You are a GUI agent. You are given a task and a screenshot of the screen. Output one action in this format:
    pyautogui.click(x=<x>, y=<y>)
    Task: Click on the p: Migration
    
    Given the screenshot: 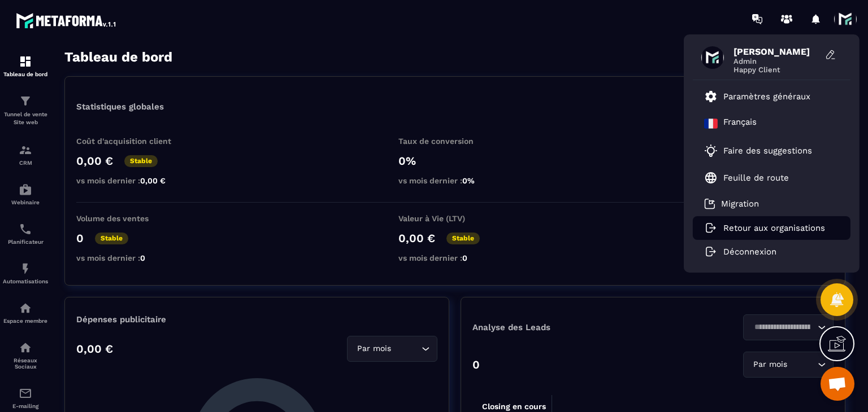 What is the action you would take?
    pyautogui.click(x=740, y=203)
    